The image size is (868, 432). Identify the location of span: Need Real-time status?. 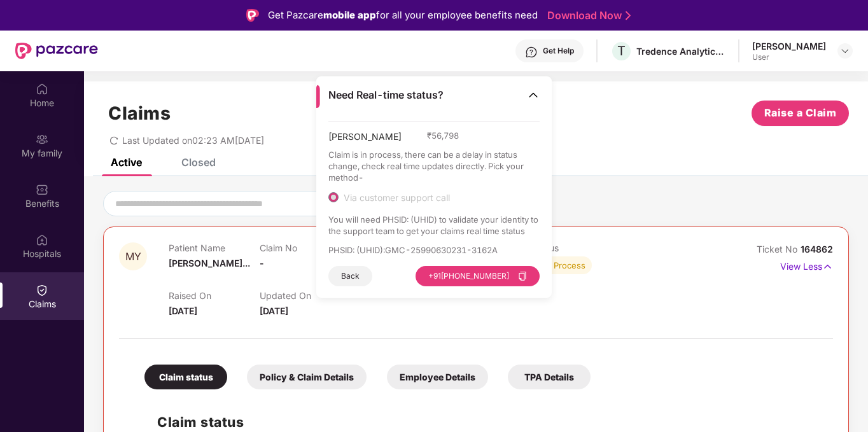
(386, 95).